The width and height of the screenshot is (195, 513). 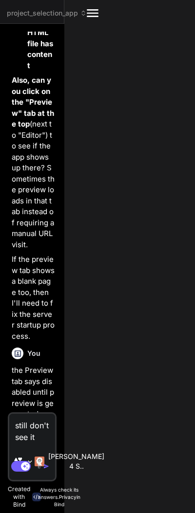 What do you see at coordinates (33, 298) in the screenshot?
I see `p: If the preview tab shows a blank page too, then I'll need to fix the server startup process.` at bounding box center [33, 298].